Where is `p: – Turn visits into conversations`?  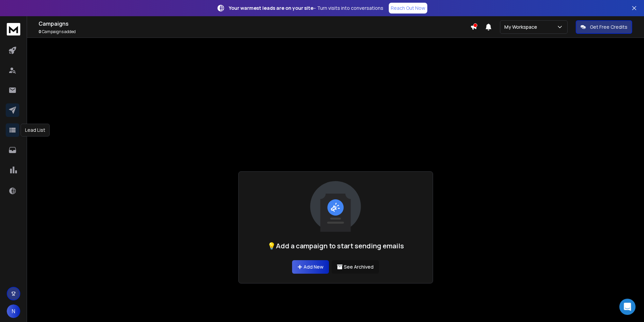
p: – Turn visits into conversations is located at coordinates (306, 8).